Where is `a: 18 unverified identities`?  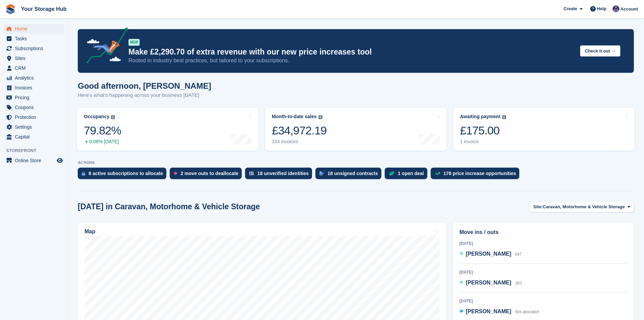
a: 18 unverified identities is located at coordinates (280, 175).